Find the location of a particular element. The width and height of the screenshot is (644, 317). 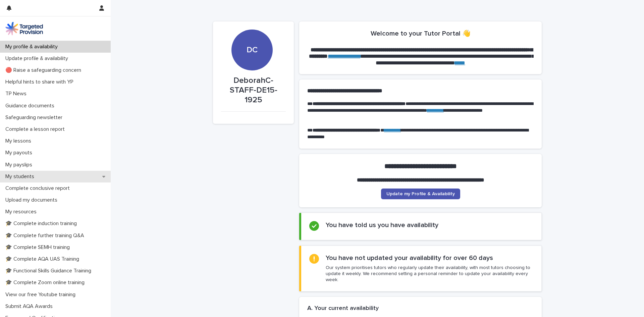

h2: Welcome to your Tutor Portal 👋 is located at coordinates (421, 33).